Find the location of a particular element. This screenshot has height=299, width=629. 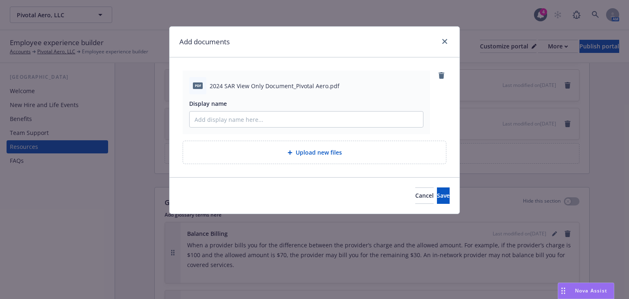

span: Nova Assist is located at coordinates (591, 290).